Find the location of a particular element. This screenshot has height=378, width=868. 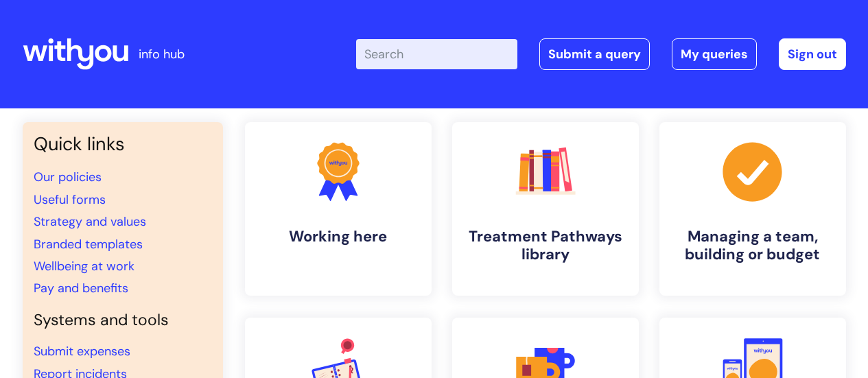

a: Branded templates is located at coordinates (88, 244).